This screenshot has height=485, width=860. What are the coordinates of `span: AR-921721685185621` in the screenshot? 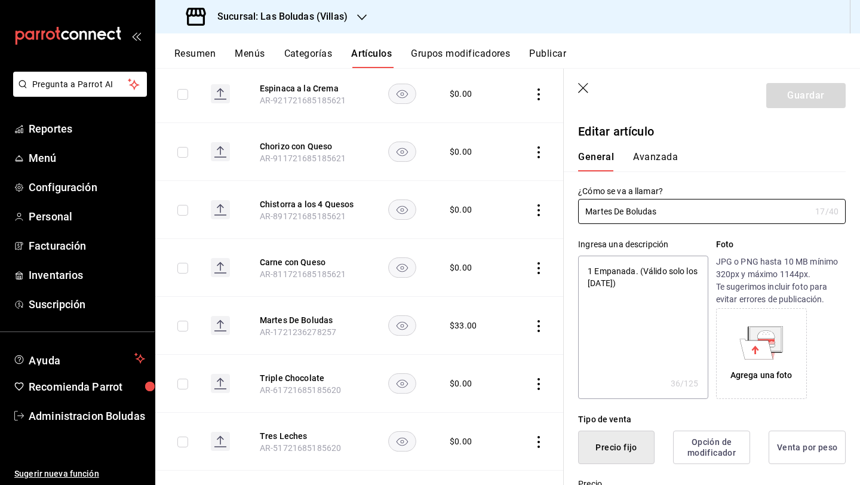 It's located at (303, 100).